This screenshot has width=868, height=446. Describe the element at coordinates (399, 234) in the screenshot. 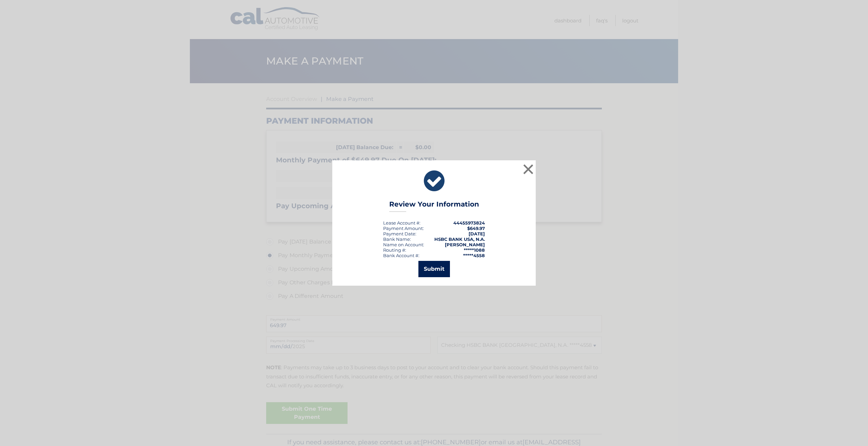

I see `span: Payment Date` at that location.